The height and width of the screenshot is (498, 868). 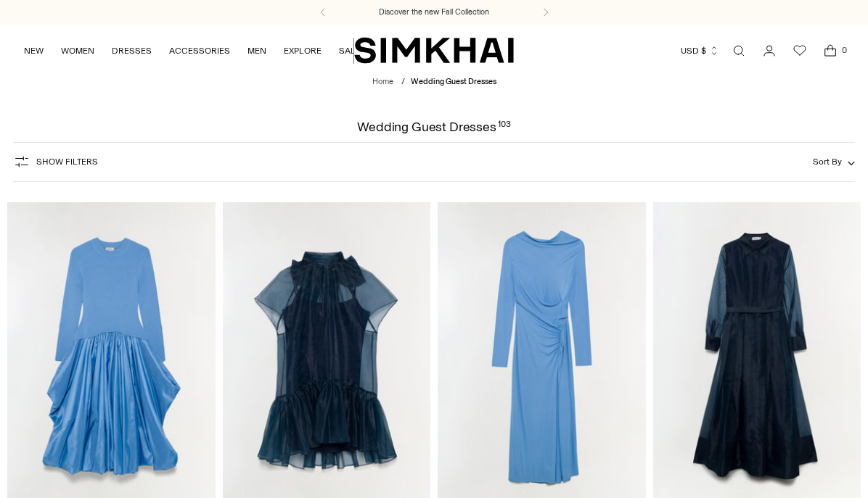 I want to click on button: Show Filters, so click(x=55, y=162).